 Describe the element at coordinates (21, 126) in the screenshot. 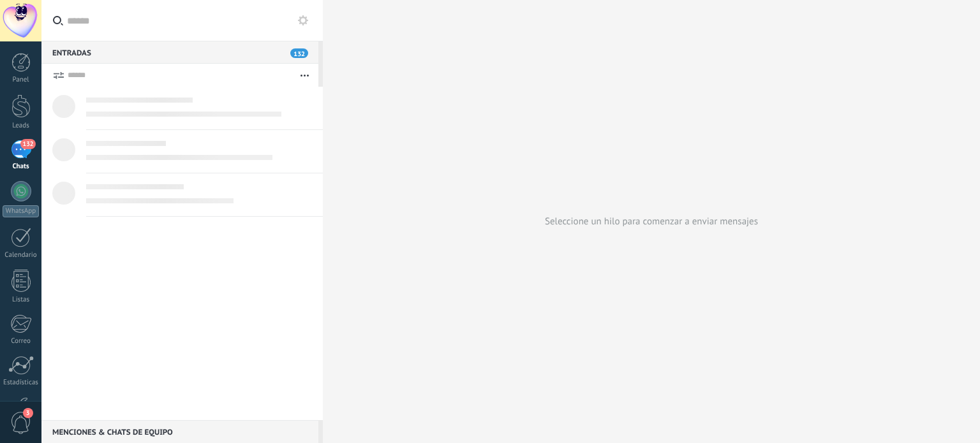

I see `div: Leads` at that location.